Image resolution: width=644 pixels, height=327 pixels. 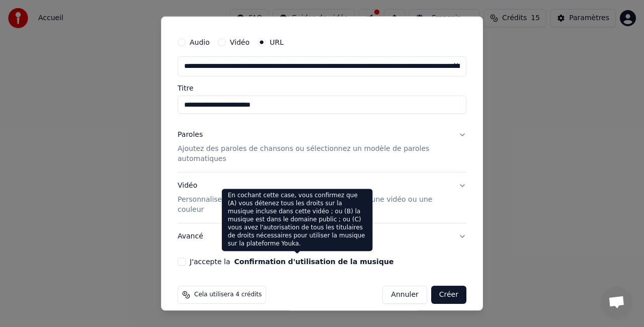 What do you see at coordinates (291, 262) in the screenshot?
I see `label: J'accepte la` at bounding box center [291, 262].